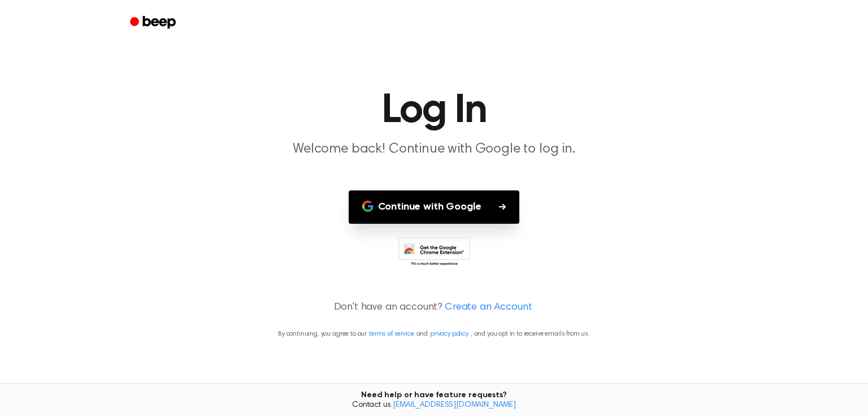 This screenshot has height=417, width=868. I want to click on button: Continue with Google, so click(434, 207).